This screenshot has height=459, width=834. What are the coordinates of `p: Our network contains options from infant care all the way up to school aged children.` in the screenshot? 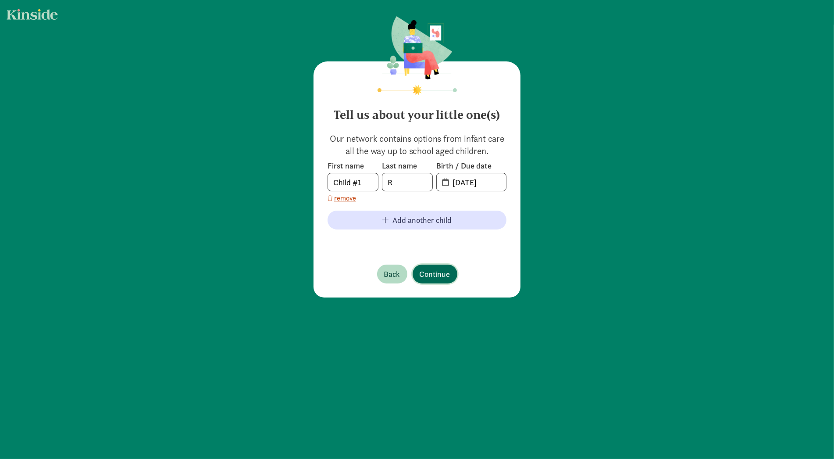 It's located at (417, 145).